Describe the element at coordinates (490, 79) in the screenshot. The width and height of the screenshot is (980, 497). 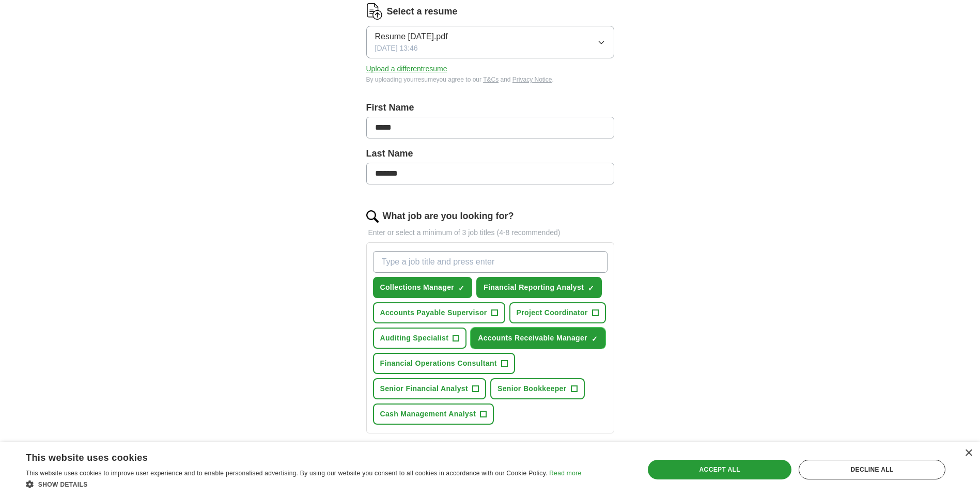
I see `div: By uploading your resume you agree to our and .` at that location.